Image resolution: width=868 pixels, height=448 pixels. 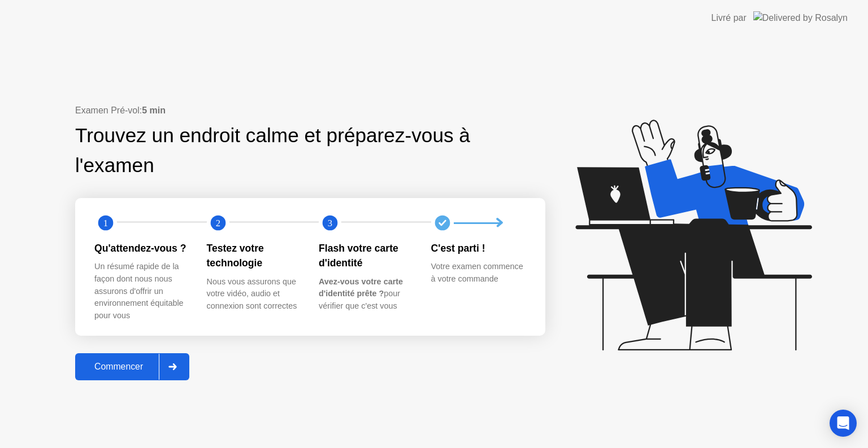 What do you see at coordinates (274, 151) in the screenshot?
I see `div: Trouvez un endroit calme et préparez-vous à l'examen` at bounding box center [274, 151].